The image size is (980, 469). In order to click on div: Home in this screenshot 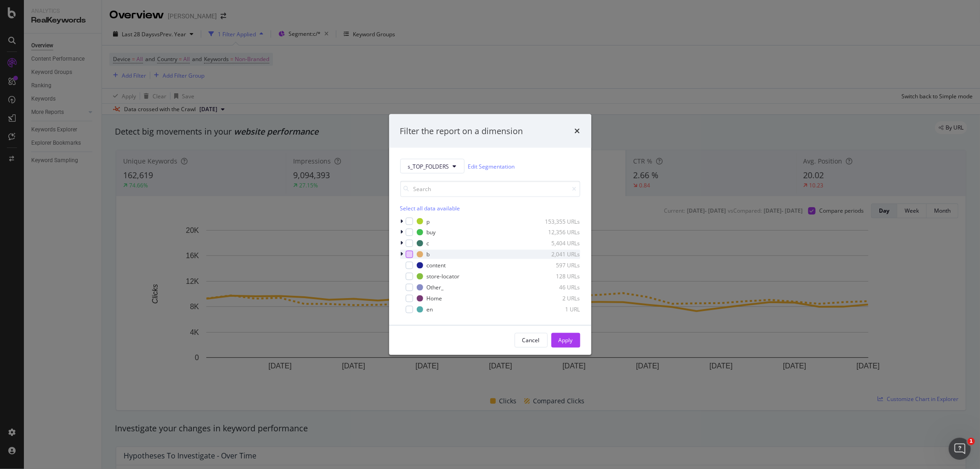, I will do `click(435, 299)`.